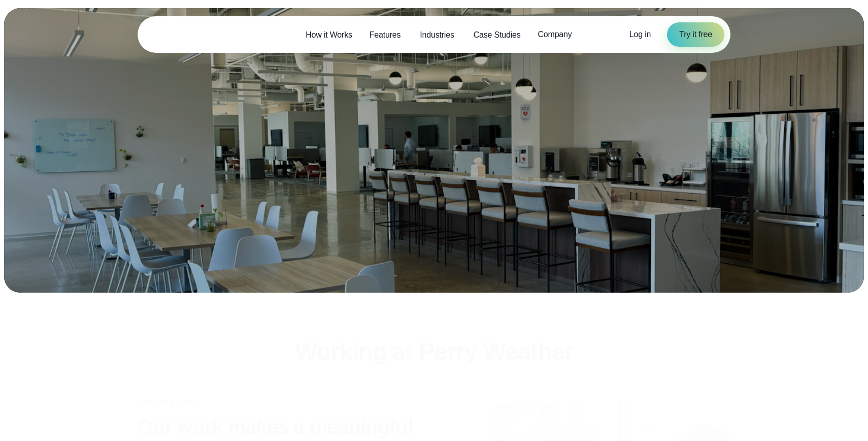 The height and width of the screenshot is (441, 868). What do you see at coordinates (640, 35) in the screenshot?
I see `a: Log in` at bounding box center [640, 35].